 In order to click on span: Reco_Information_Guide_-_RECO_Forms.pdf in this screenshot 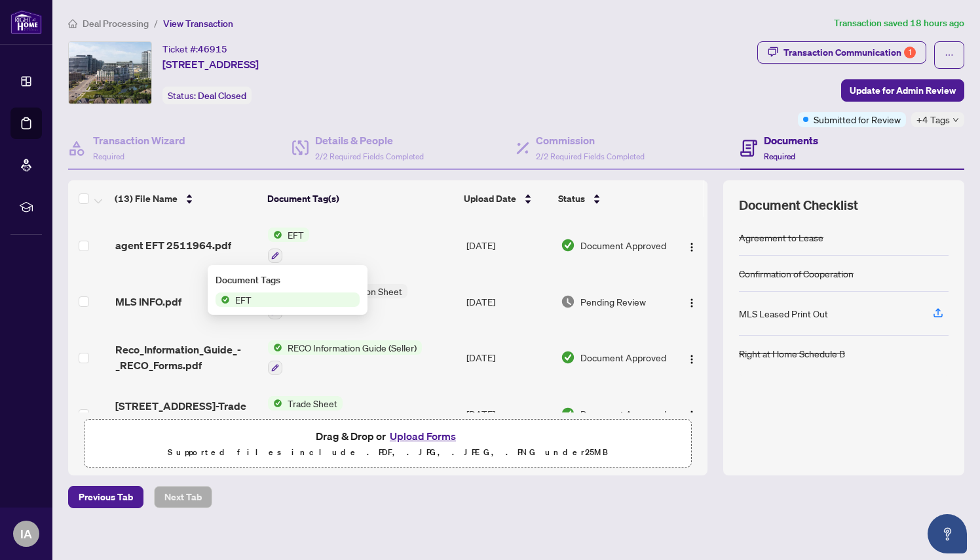, I will do `click(187, 357)`.